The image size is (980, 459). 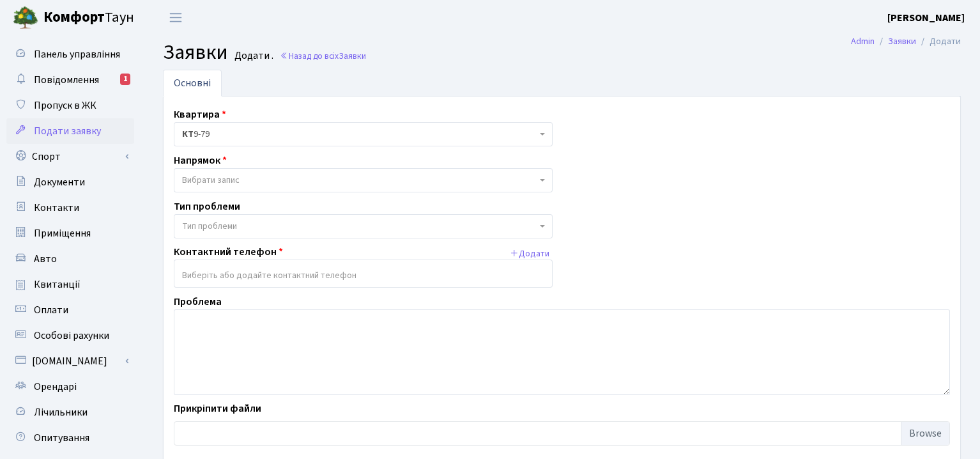 What do you see at coordinates (192, 83) in the screenshot?
I see `a: Основні` at bounding box center [192, 83].